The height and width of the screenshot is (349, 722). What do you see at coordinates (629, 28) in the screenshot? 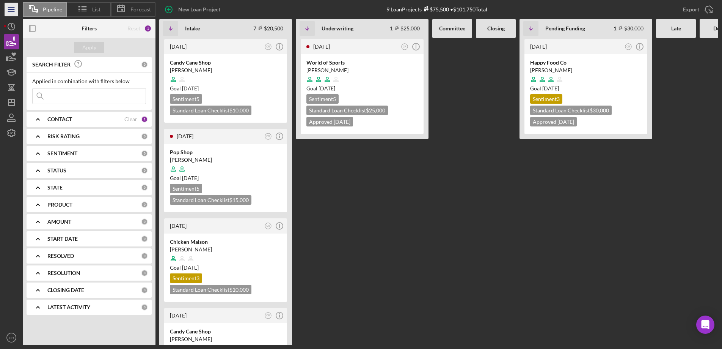
I see `div: 1 $30,000` at bounding box center [629, 28].